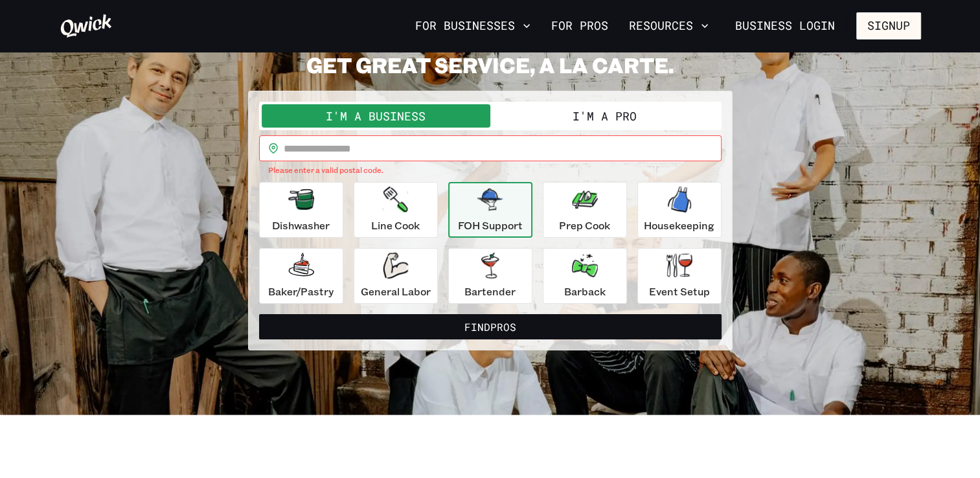 This screenshot has width=980, height=478. I want to click on button: Baker/Pastry, so click(301, 276).